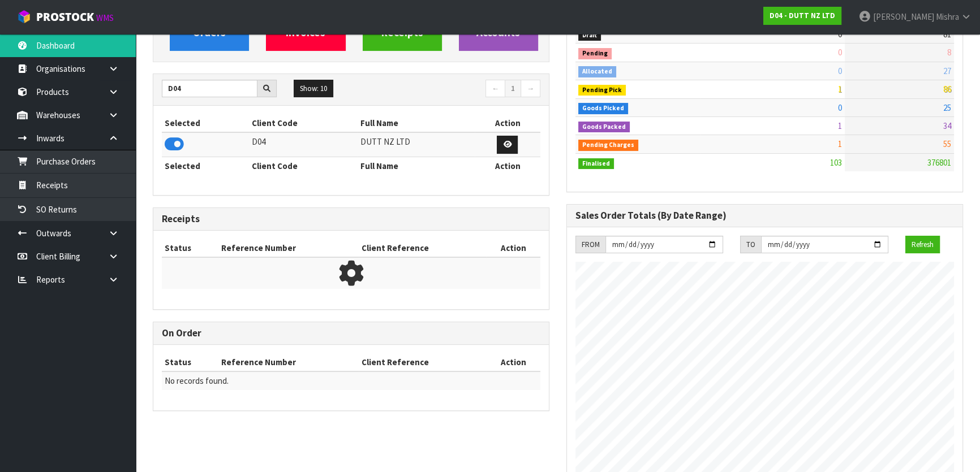  I want to click on span: 376801, so click(939, 162).